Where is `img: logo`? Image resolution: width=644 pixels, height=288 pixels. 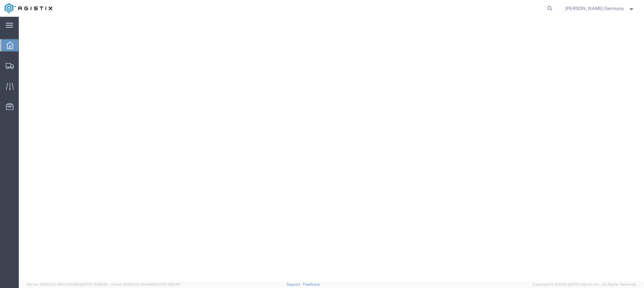
img: logo is located at coordinates (29, 8).